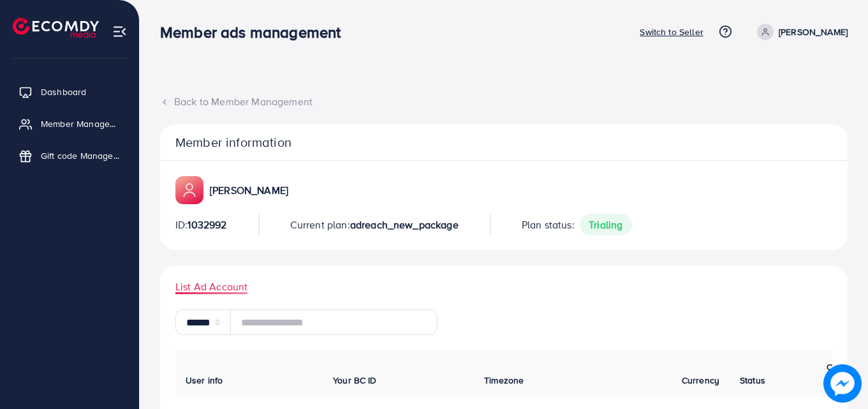 The width and height of the screenshot is (868, 409). I want to click on span: Your BC ID, so click(355, 381).